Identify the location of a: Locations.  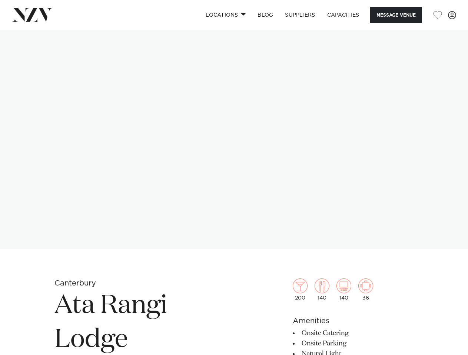
(225, 15).